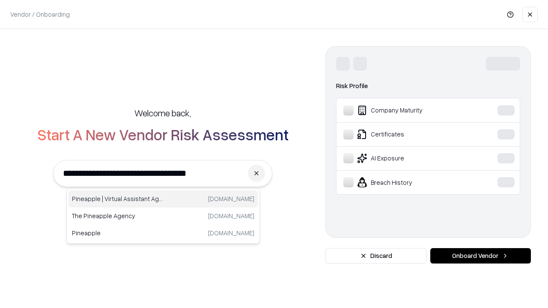  What do you see at coordinates (407, 182) in the screenshot?
I see `div: Breach History` at bounding box center [407, 182].